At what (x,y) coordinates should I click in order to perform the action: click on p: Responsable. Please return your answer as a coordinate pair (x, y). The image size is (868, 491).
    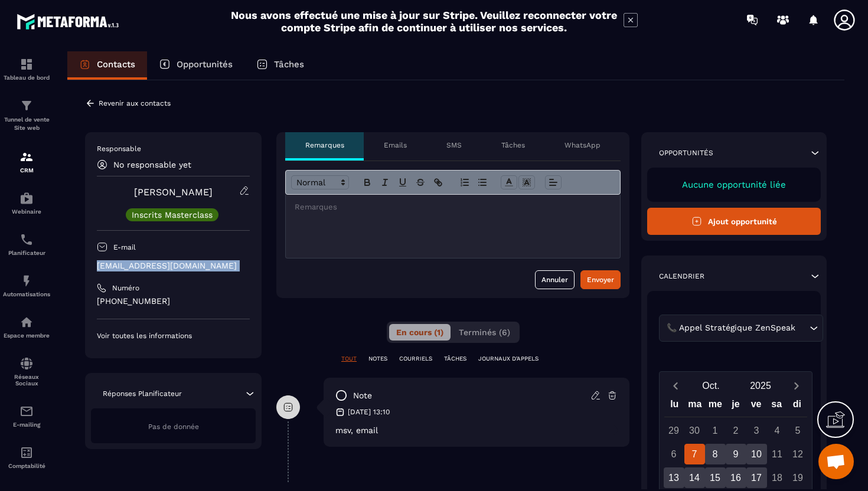
    Looking at the image, I should click on (173, 149).